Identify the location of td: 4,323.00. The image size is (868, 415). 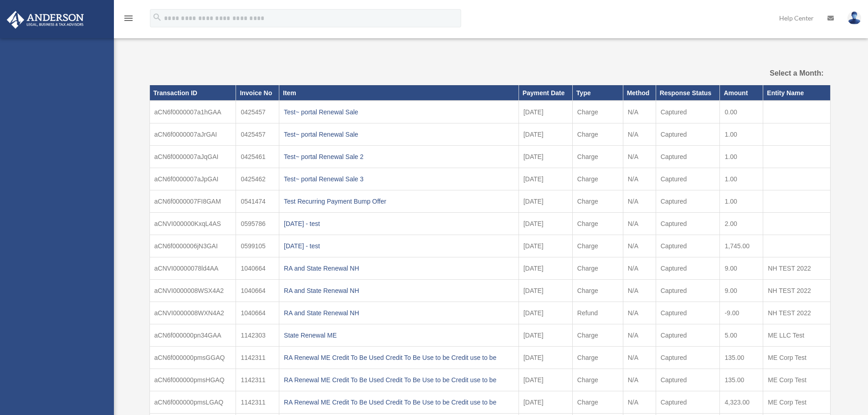
(742, 402).